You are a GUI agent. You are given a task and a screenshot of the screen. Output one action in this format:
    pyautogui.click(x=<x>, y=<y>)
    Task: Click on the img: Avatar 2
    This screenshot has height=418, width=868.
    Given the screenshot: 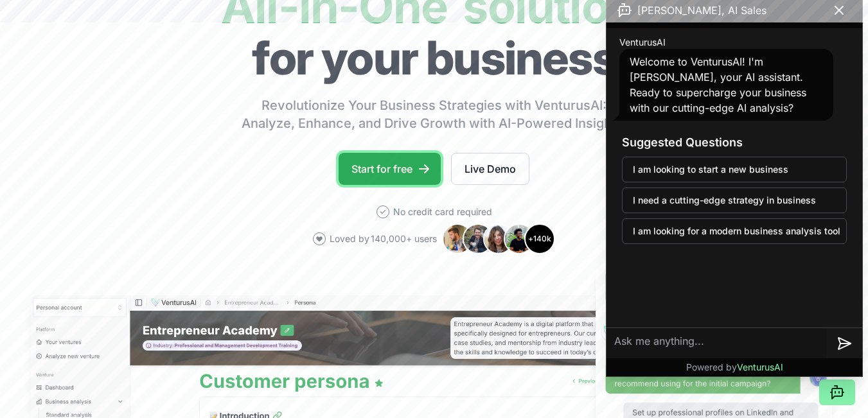 What is the action you would take?
    pyautogui.click(x=478, y=239)
    